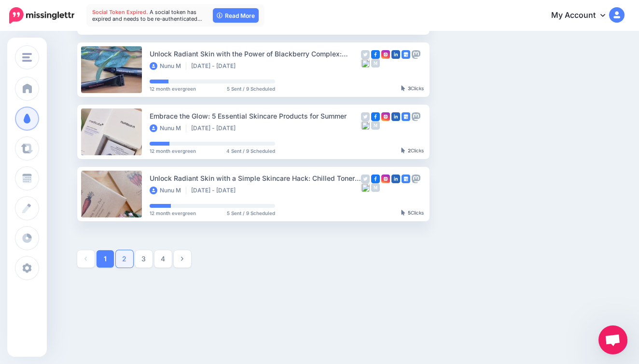 The image size is (639, 364). What do you see at coordinates (409, 212) in the screenshot?
I see `b: 5` at bounding box center [409, 212].